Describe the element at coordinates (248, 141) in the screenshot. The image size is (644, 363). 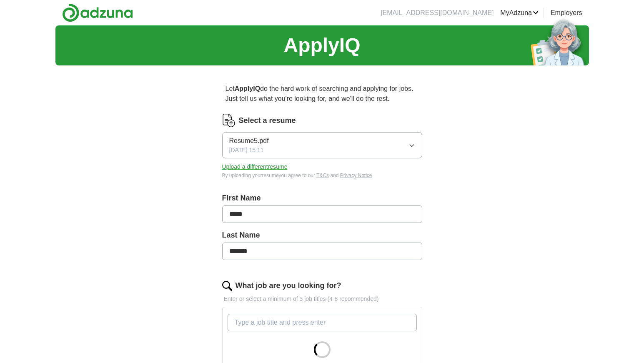
I see `span: Resume5.pdf` at that location.